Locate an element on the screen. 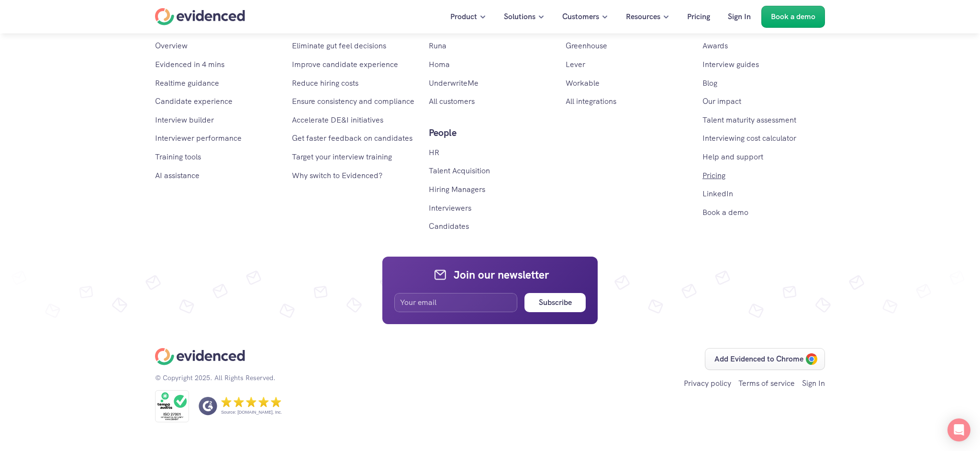 The image size is (980, 451). a: Candidates is located at coordinates (449, 226).